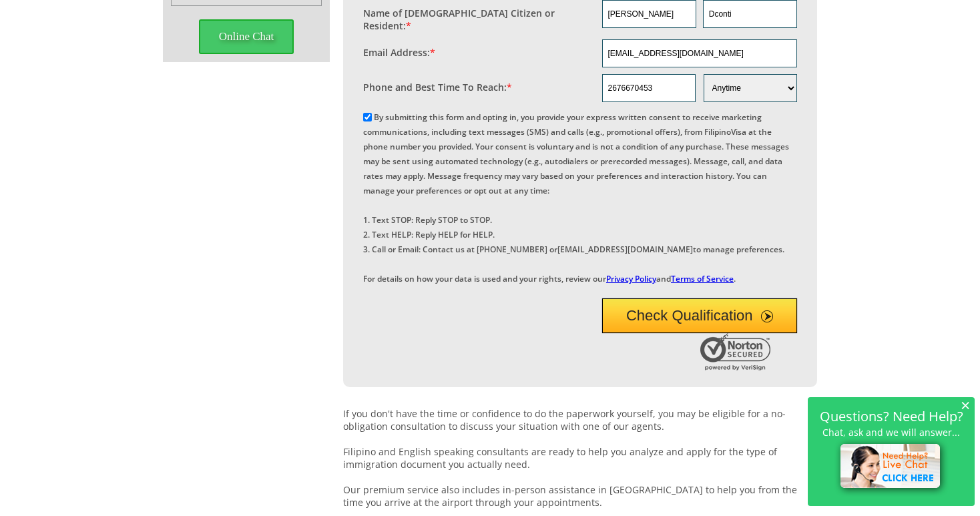  I want to click on label: Phone and Best Time To Reach:, so click(437, 87).